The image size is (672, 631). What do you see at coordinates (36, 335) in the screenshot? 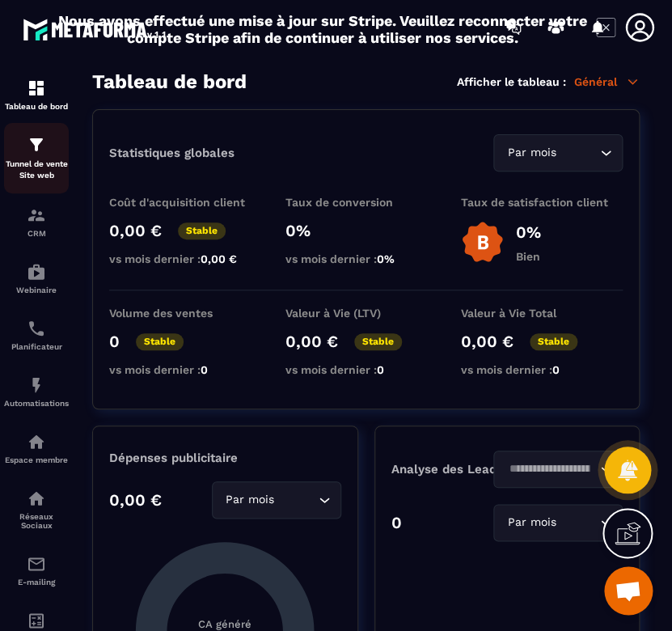
I see `a: schedulerschedulerPlanificateur` at bounding box center [36, 335].